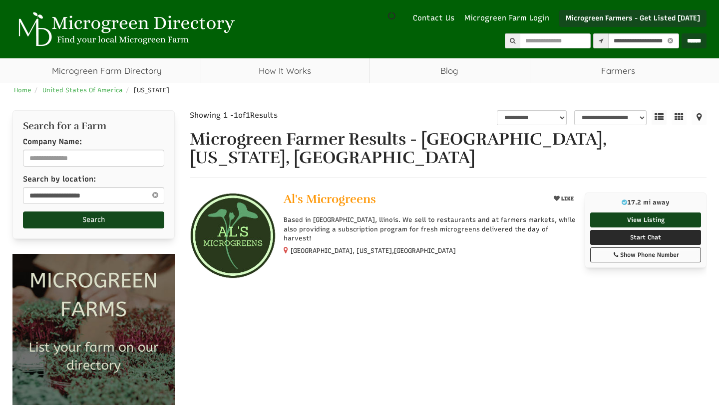  What do you see at coordinates (125, 29) in the screenshot?
I see `img: Microgreen Directory` at bounding box center [125, 29].